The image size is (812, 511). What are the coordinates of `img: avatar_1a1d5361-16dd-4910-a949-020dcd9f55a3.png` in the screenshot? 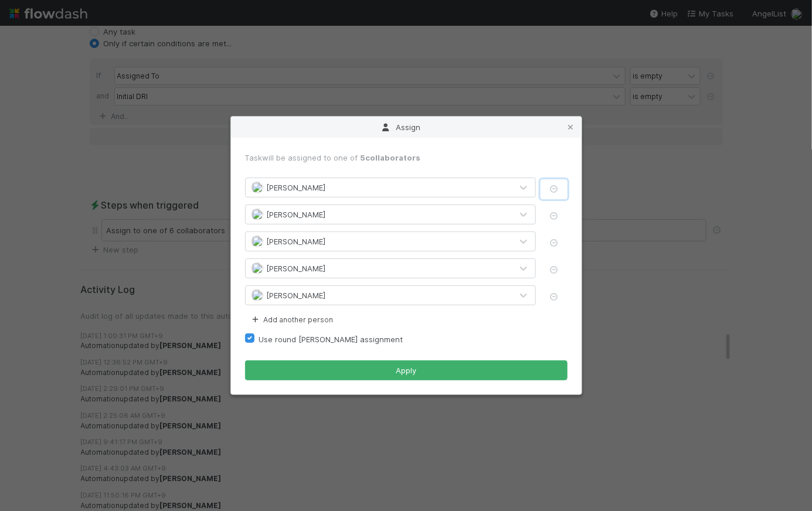 It's located at (258, 242).